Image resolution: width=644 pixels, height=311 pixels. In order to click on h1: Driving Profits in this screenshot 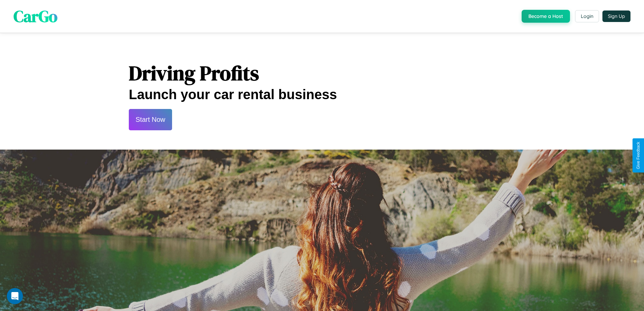, I will do `click(322, 73)`.